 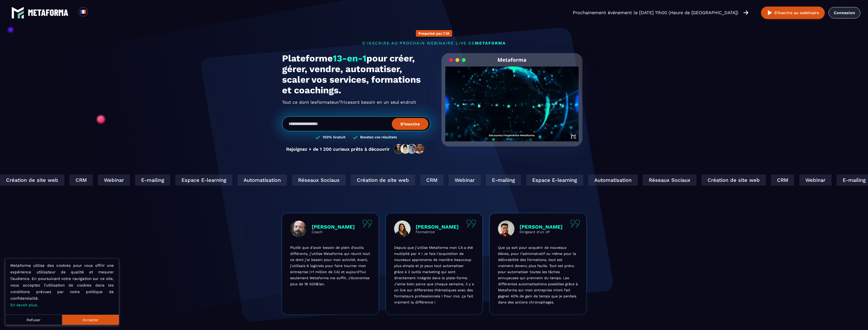 I want to click on button: Refuser, so click(x=34, y=320).